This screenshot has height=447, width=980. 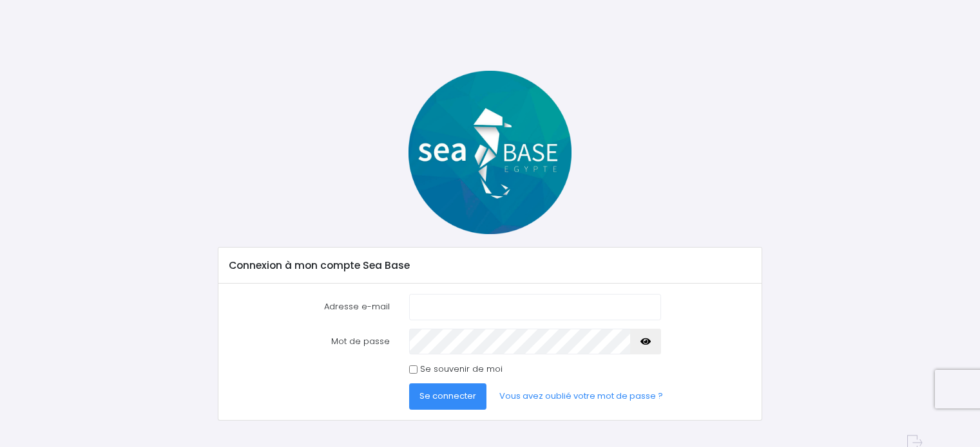 What do you see at coordinates (447, 396) in the screenshot?
I see `span: Se connecter` at bounding box center [447, 396].